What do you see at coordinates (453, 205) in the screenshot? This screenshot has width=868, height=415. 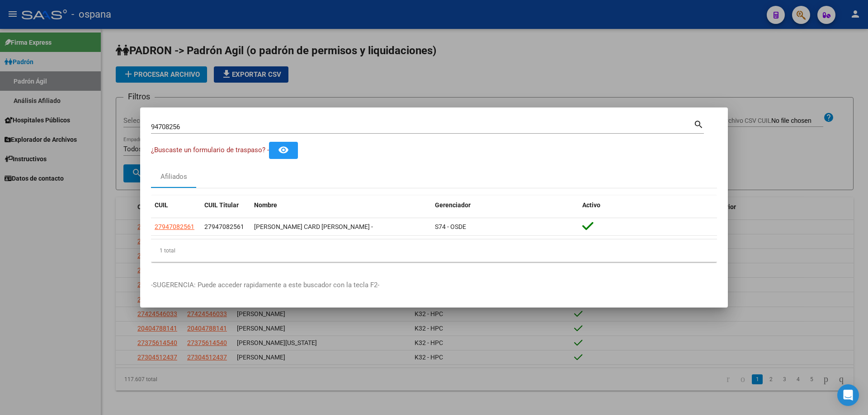 I see `span: Gerenciador` at bounding box center [453, 205].